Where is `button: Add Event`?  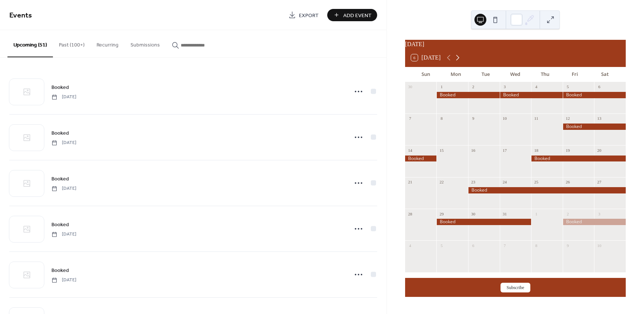 button: Add Event is located at coordinates (352, 15).